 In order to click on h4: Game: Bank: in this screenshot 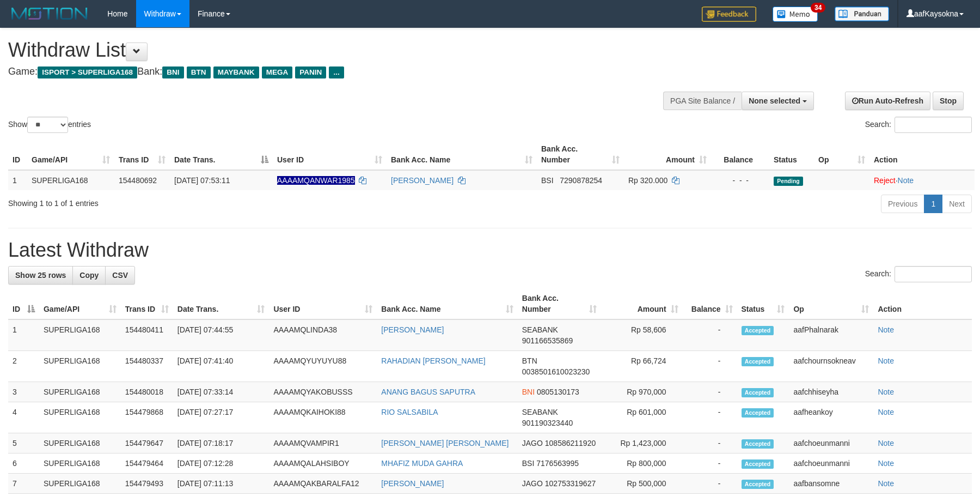, I will do `click(325, 72)`.